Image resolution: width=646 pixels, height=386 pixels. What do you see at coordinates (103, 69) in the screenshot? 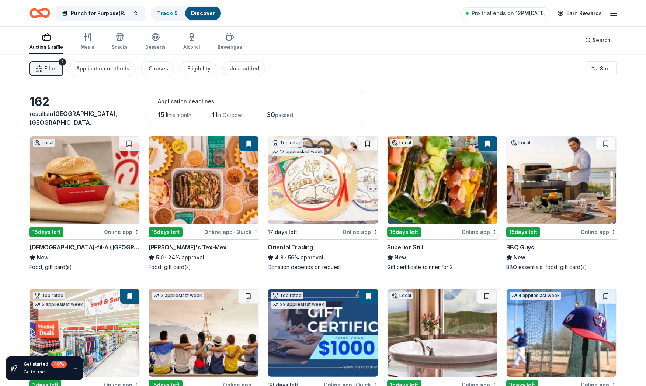
I see `div: Application methods` at bounding box center [103, 69].